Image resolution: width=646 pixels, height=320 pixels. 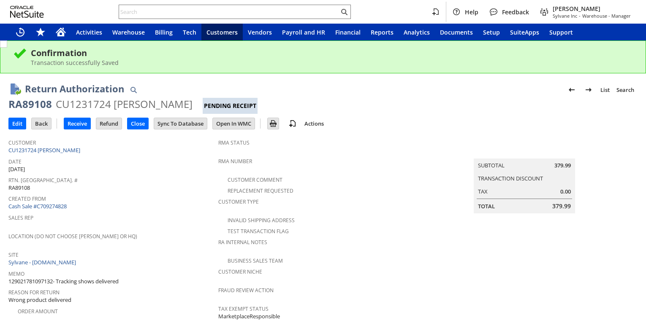 I want to click on a: Customer Niche, so click(x=240, y=272).